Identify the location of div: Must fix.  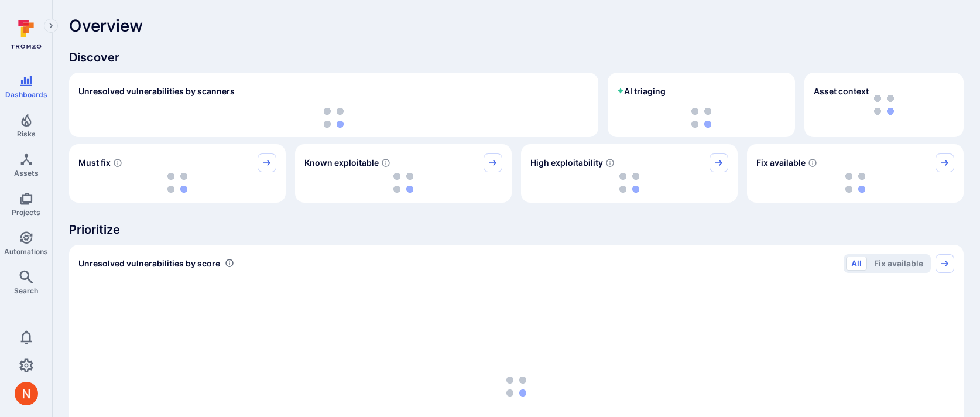
(178, 173).